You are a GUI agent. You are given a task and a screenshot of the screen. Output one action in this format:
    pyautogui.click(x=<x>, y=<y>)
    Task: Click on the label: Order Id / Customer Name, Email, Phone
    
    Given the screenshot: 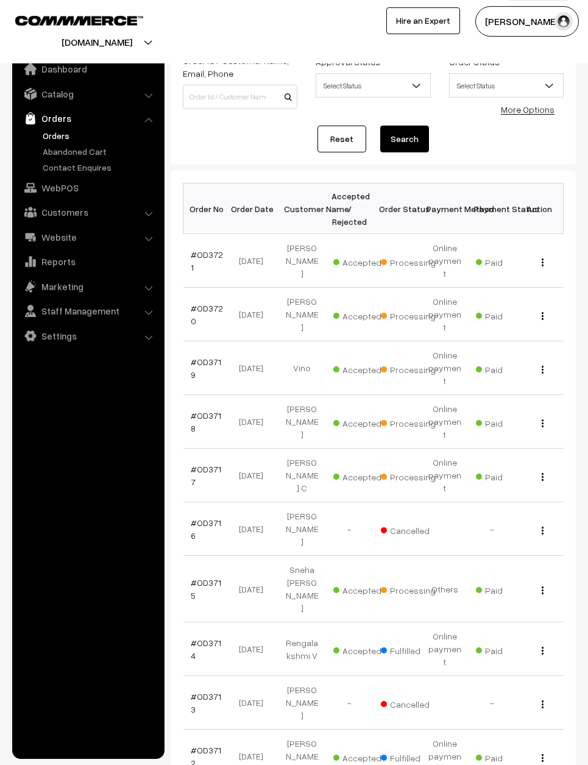 What is the action you would take?
    pyautogui.click(x=240, y=67)
    